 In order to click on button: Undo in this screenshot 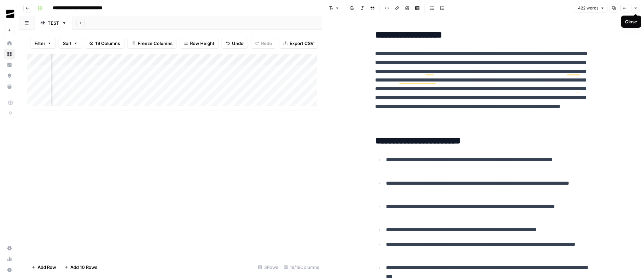, I will do `click(235, 43)`.